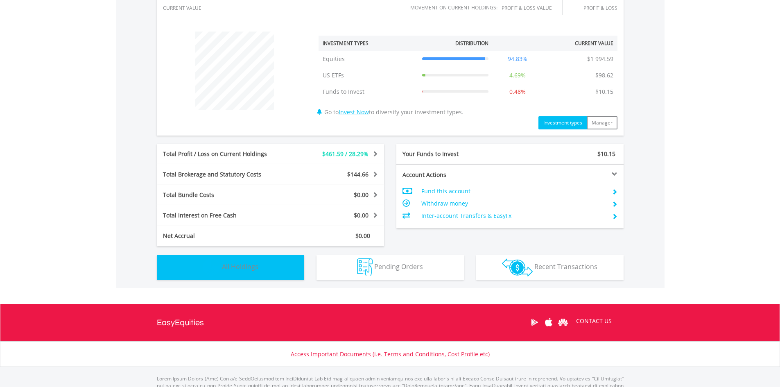  Describe the element at coordinates (365, 267) in the screenshot. I see `img: pending_instructions-wht.png` at that location.